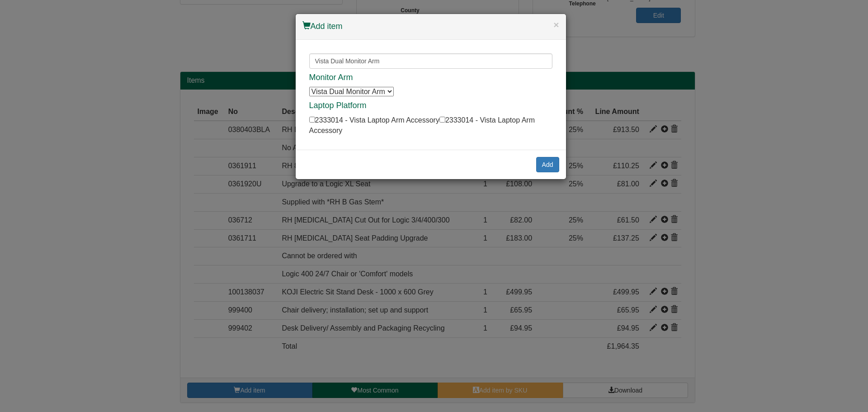 This screenshot has width=868, height=412. I want to click on h4: Add item, so click(431, 27).